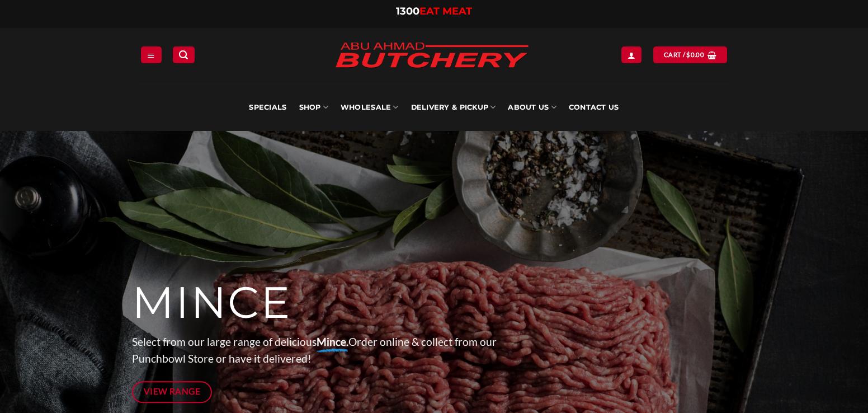 The width and height of the screenshot is (868, 413). Describe the element at coordinates (593, 108) in the screenshot. I see `a: Contact Us` at that location.